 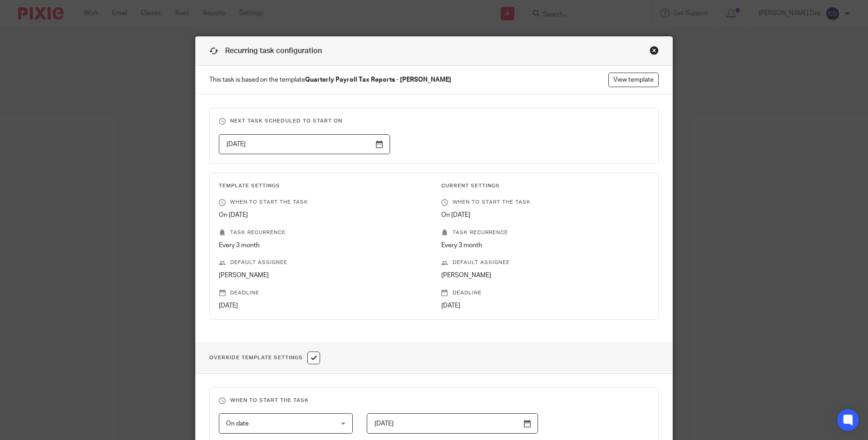 What do you see at coordinates (237, 424) in the screenshot?
I see `span: On date` at bounding box center [237, 424].